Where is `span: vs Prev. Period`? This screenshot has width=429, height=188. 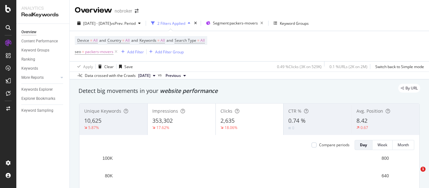
span: vs Prev. Period is located at coordinates (123, 23).